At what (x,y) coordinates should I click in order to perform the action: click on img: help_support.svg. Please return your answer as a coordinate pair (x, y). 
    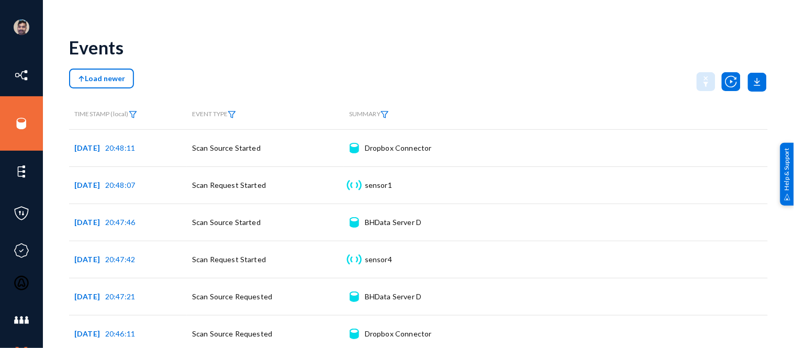
    Looking at the image, I should click on (787, 197).